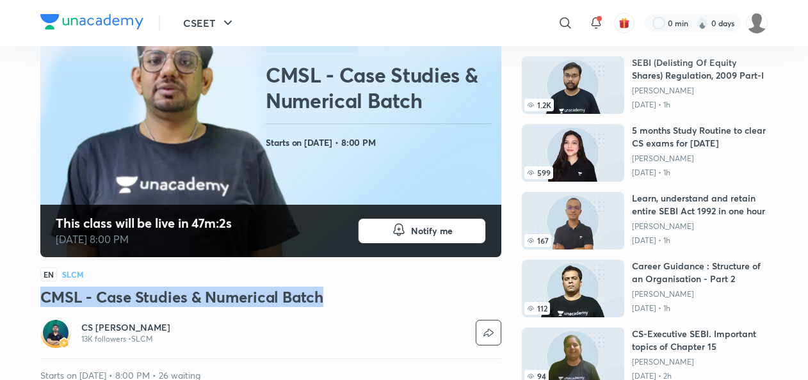 The height and width of the screenshot is (380, 808). What do you see at coordinates (125, 339) in the screenshot?
I see `p: 13K followers • SLCM` at bounding box center [125, 339].